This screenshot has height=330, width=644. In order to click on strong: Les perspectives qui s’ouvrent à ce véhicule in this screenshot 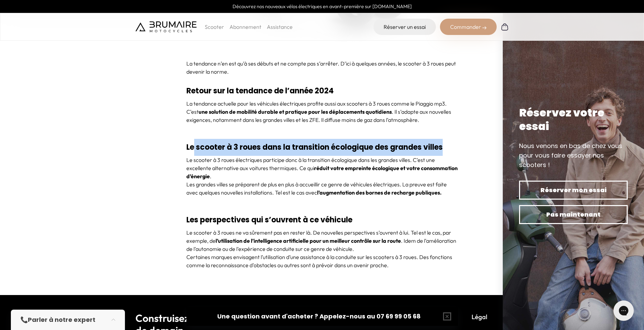, I will do `click(270, 220)`.